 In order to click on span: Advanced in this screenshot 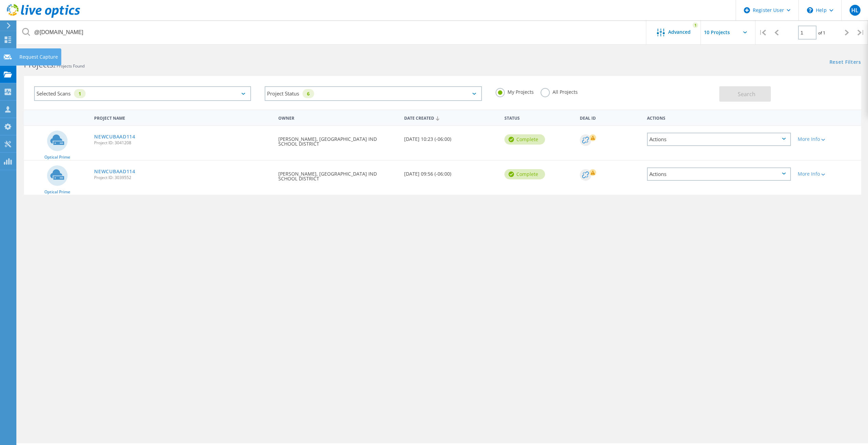, I will do `click(679, 32)`.